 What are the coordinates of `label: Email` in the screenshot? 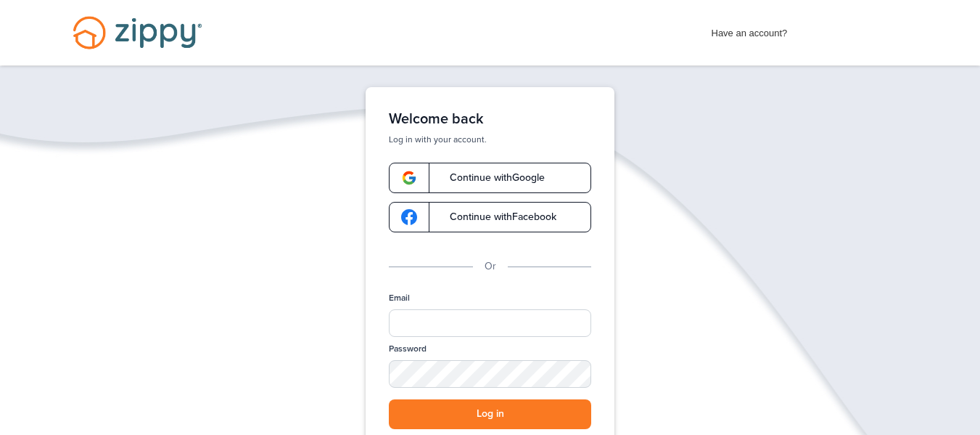 It's located at (399, 297).